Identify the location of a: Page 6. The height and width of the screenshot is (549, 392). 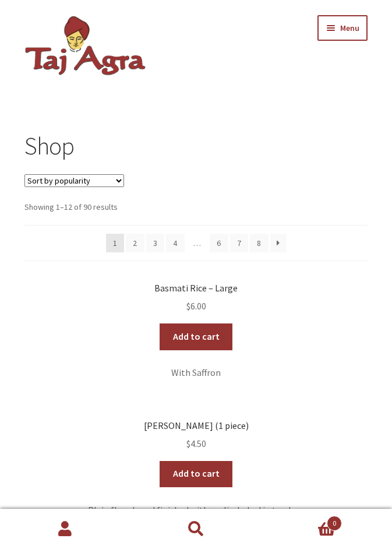
(219, 243).